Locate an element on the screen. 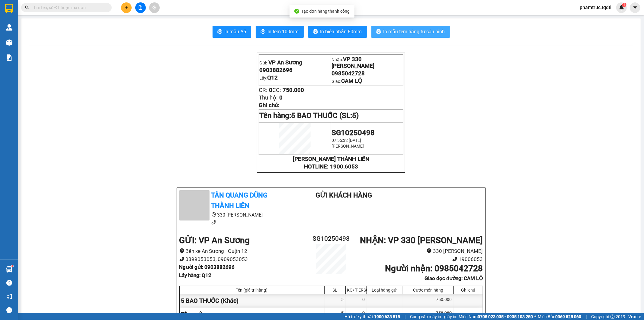 This screenshot has width=644, height=320. span: In mẫu A5 is located at coordinates (236, 31).